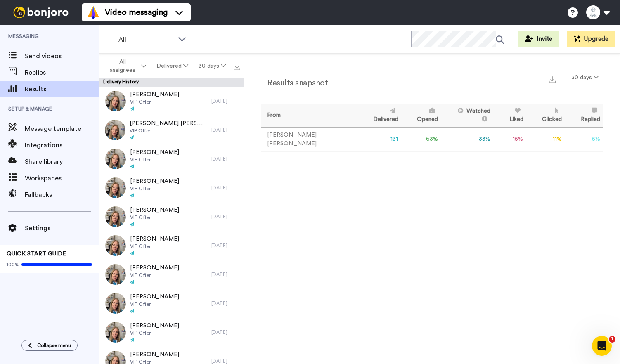 This screenshot has width=620, height=364. Describe the element at coordinates (295, 83) in the screenshot. I see `h2: Results snapshot` at that location.